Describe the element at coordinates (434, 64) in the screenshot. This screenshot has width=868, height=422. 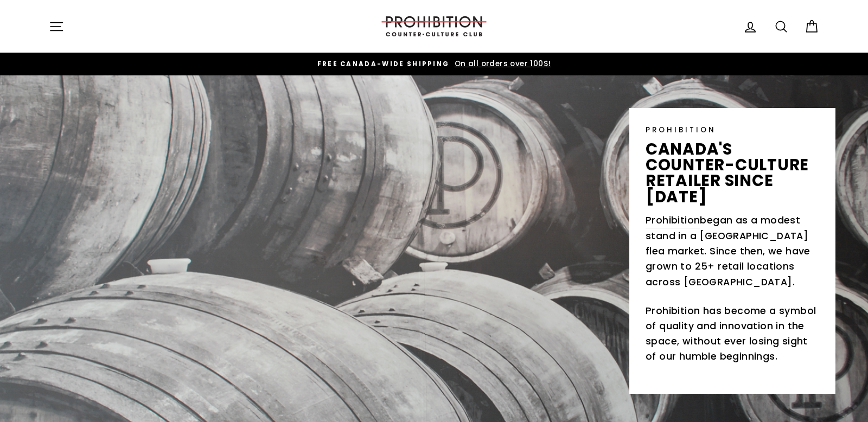
I see `a: FREE CANADA-WIDE SHIPPING On all orders over 100$!` at that location.